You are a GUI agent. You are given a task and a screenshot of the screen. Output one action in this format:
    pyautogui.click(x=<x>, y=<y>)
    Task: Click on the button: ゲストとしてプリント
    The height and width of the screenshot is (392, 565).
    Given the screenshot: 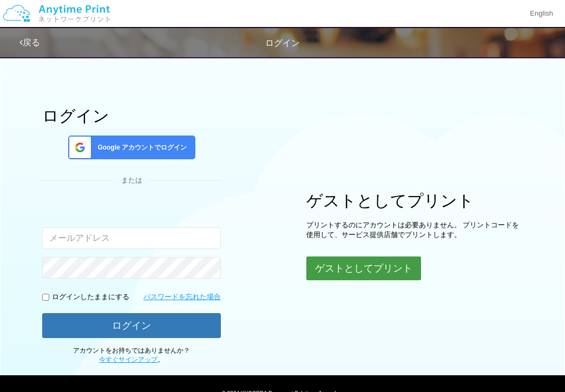 What is the action you would take?
    pyautogui.click(x=364, y=269)
    